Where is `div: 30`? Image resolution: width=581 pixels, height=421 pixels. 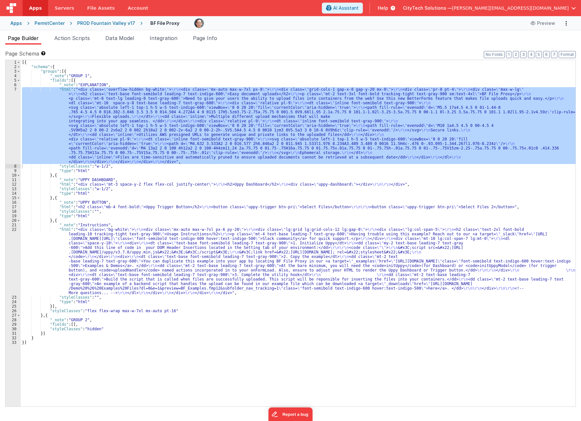 div: 30 is located at coordinates (13, 329).